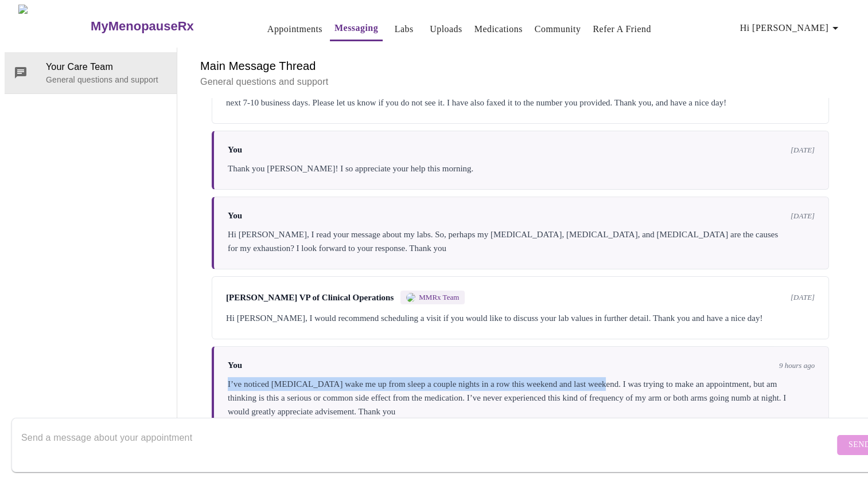 The image size is (868, 478). I want to click on a: Uploads, so click(446, 29).